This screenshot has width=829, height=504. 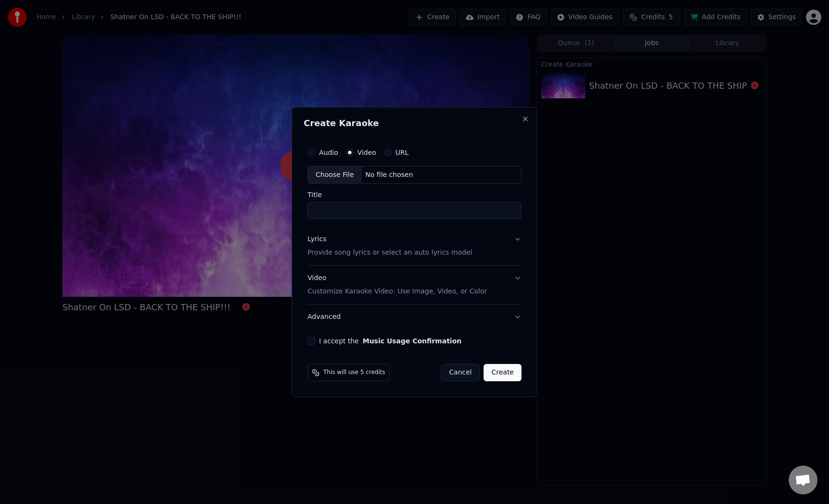 What do you see at coordinates (354, 373) in the screenshot?
I see `span: This will use 5 credits` at bounding box center [354, 373].